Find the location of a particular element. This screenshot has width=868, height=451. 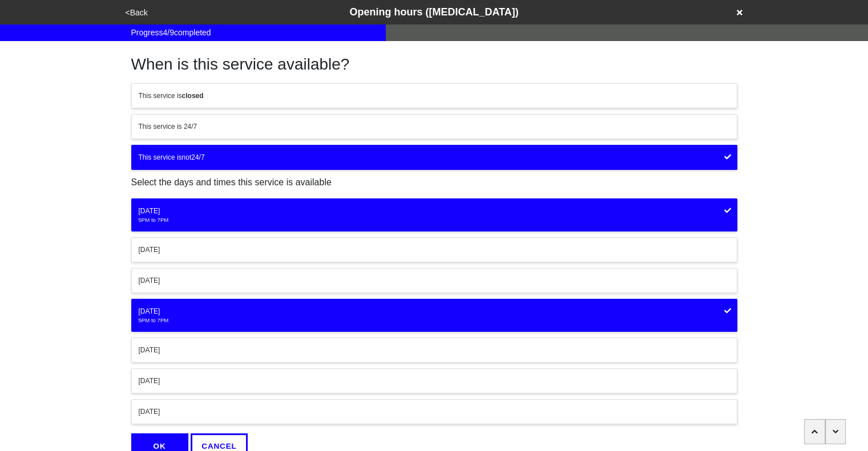

button: This service isnot24/7 is located at coordinates (434, 158).